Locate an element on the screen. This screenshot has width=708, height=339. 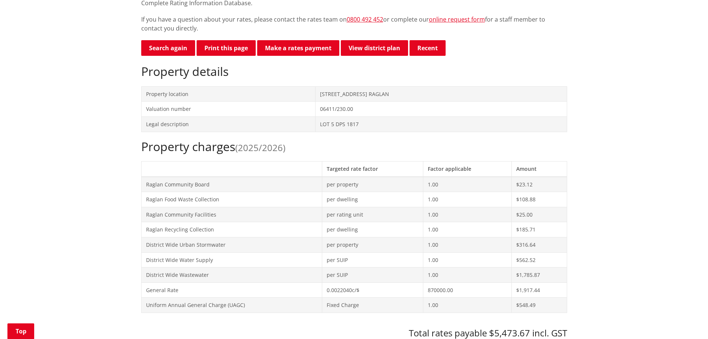
th: Factor applicable is located at coordinates (467, 168).